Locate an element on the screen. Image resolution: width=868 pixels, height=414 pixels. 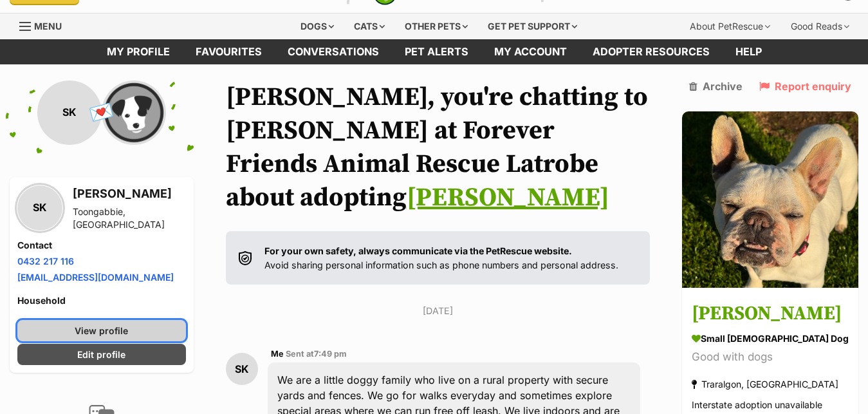
div: Cats is located at coordinates (370, 27).